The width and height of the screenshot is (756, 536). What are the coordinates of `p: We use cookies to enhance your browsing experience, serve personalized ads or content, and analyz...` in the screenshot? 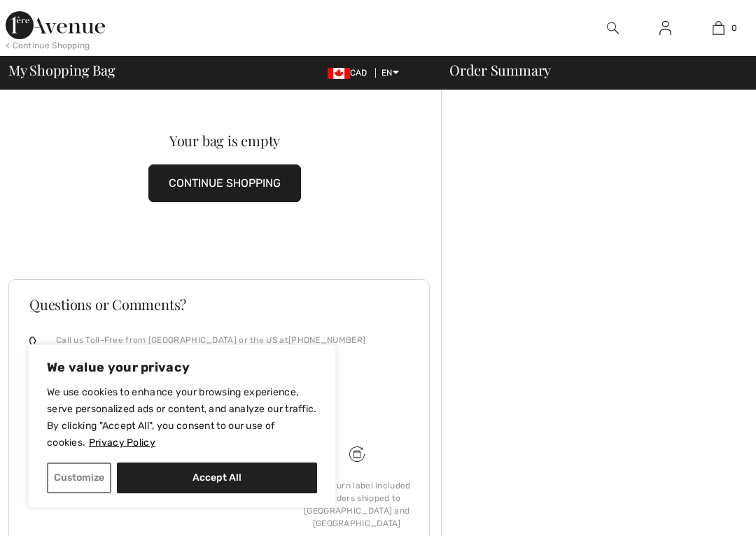 It's located at (182, 418).